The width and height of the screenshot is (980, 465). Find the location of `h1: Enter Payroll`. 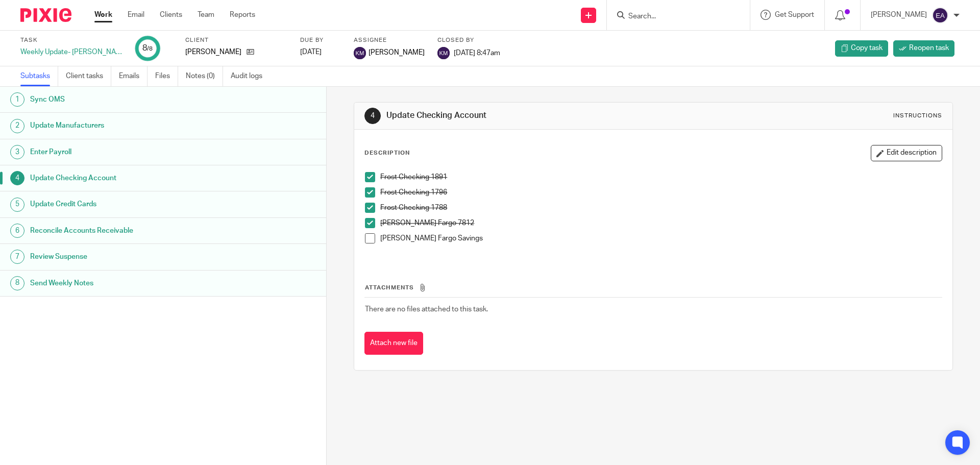

h1: Enter Payroll is located at coordinates (125, 152).